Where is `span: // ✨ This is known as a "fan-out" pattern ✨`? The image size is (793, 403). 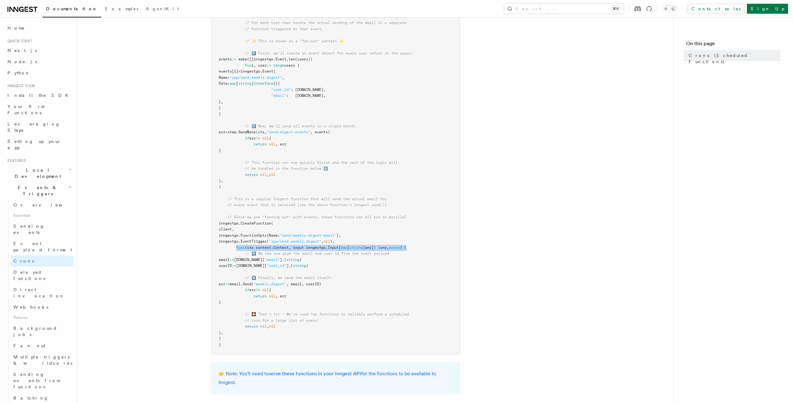 span: // ✨ This is known as a "fan-out" pattern ✨ is located at coordinates (294, 41).